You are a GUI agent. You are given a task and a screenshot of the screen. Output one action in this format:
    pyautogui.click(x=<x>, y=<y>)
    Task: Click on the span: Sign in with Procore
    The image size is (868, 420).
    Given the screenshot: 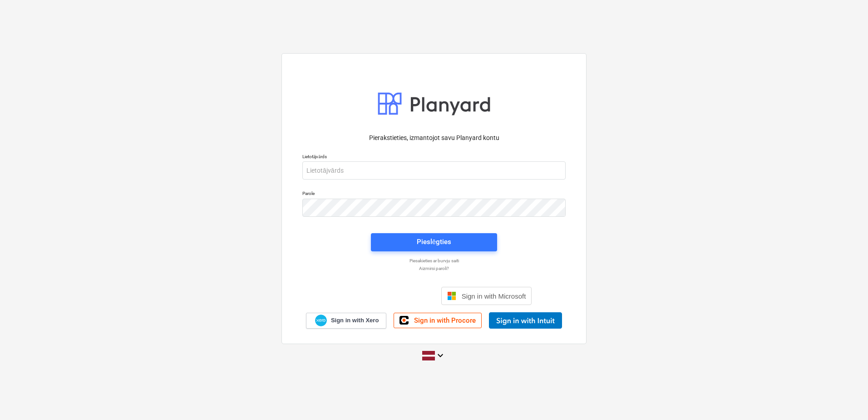 What is the action you would take?
    pyautogui.click(x=445, y=320)
    